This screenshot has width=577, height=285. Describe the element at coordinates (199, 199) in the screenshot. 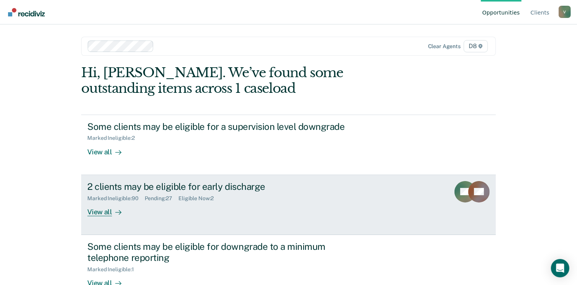

I see `div: Eligible Now : 2` at that location.